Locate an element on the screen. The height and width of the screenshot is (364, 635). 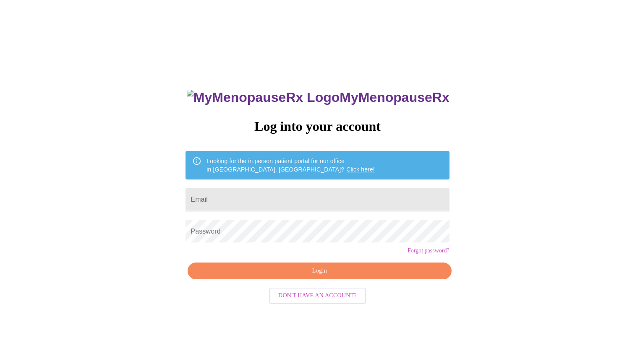
img: MyMenopauseRx Logo is located at coordinates (263, 97).